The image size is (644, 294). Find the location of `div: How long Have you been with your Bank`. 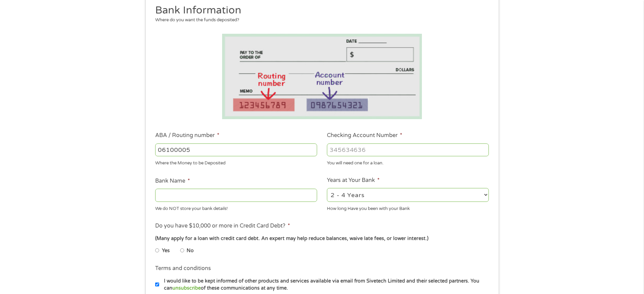

div: How long Have you been with your Bank is located at coordinates (408, 207).